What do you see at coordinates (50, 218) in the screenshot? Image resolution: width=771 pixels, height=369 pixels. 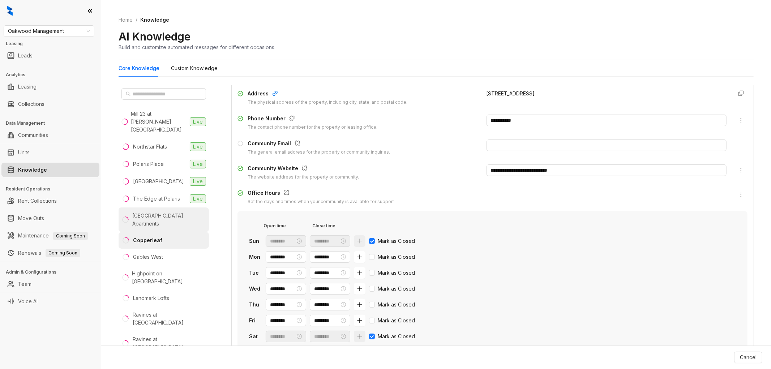 I see `li: Move Outs` at bounding box center [50, 218].